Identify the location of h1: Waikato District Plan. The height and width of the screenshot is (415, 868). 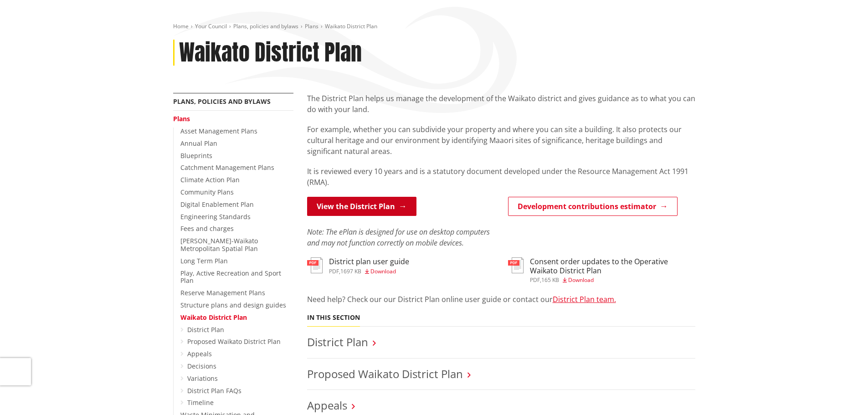
(271, 52).